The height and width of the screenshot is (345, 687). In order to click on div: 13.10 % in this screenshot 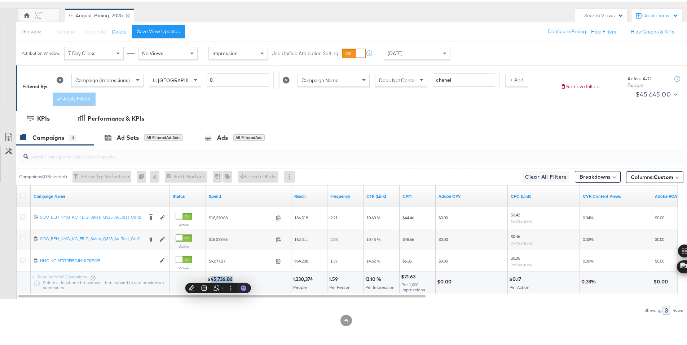, I will do `click(374, 278)`.